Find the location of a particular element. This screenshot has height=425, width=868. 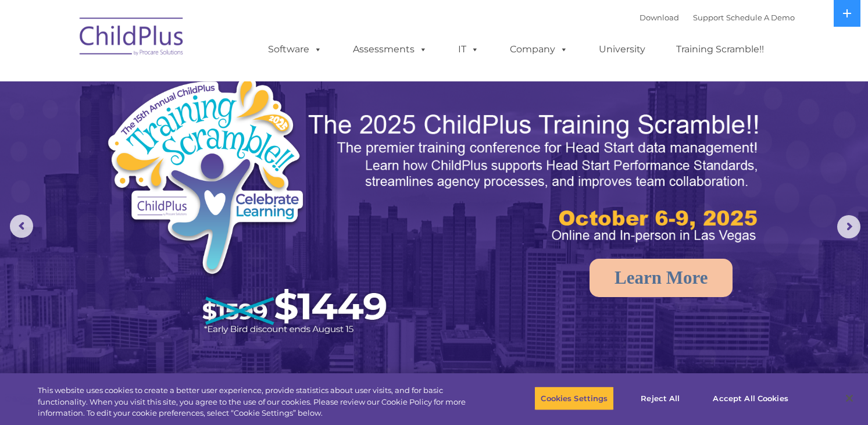

a: Learn More is located at coordinates (661, 278).